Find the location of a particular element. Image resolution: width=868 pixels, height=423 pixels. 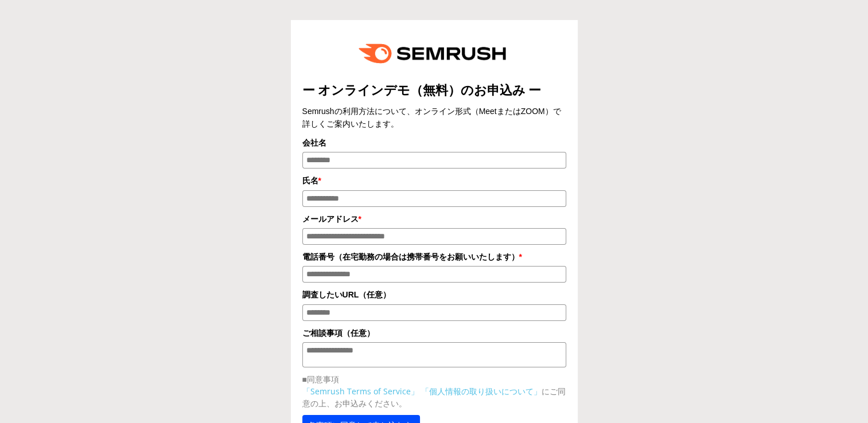

label: 氏名 is located at coordinates (434, 181).